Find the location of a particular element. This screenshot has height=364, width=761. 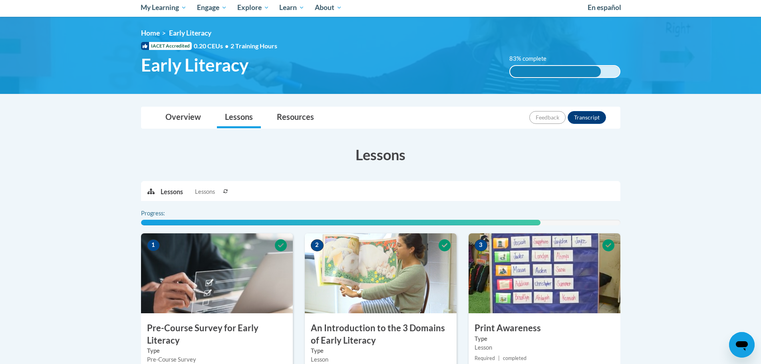

label: Progress: is located at coordinates (164, 213).